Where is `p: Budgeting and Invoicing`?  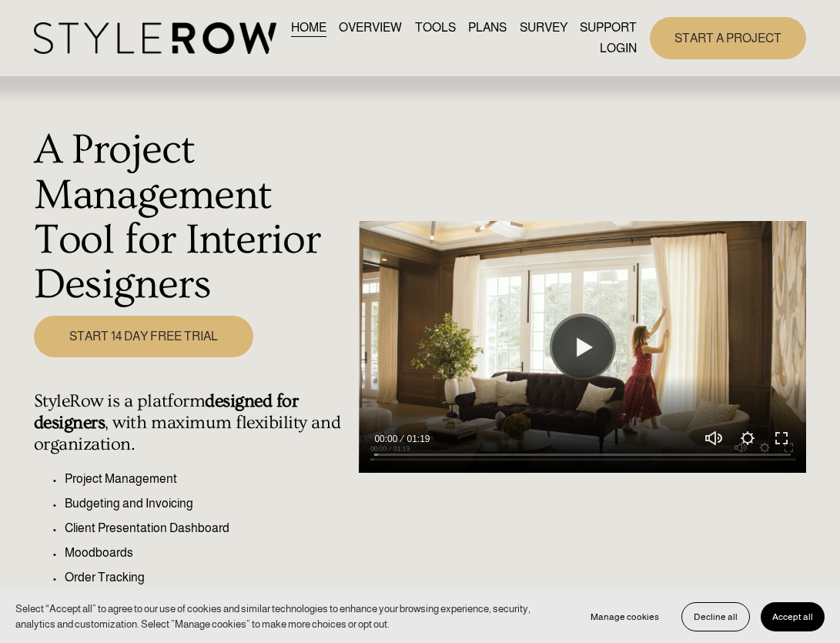
p: Budgeting and Invoicing is located at coordinates (208, 503).